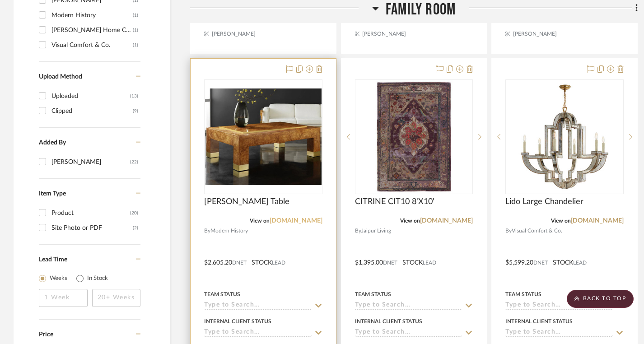  What do you see at coordinates (263, 136) in the screenshot?
I see `img: Stephanie Cocktail Table` at bounding box center [263, 136].